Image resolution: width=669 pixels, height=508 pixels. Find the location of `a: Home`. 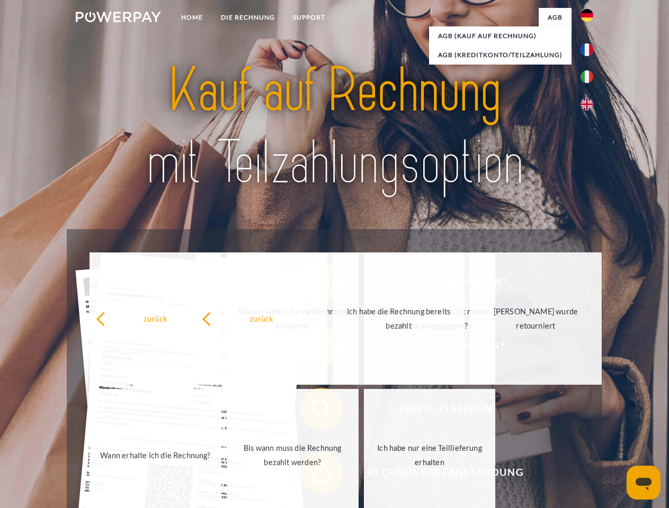

a: Home is located at coordinates (192, 17).